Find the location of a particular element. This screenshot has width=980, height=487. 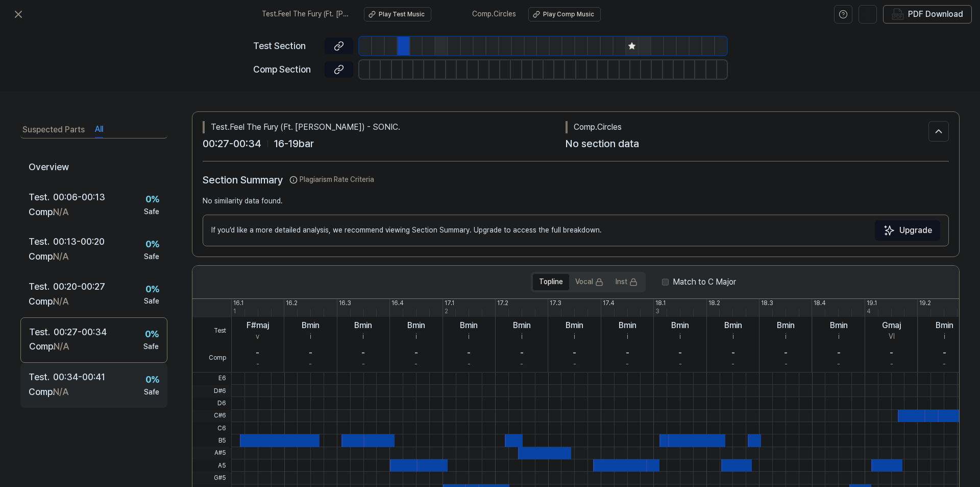

div: 00:41 - 00:48 is located at coordinates (78, 422).